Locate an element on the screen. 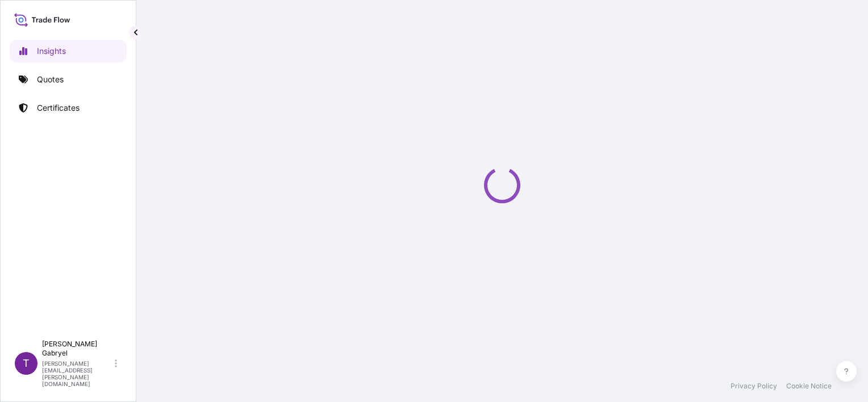  p: Privacy Policy is located at coordinates (753, 386).